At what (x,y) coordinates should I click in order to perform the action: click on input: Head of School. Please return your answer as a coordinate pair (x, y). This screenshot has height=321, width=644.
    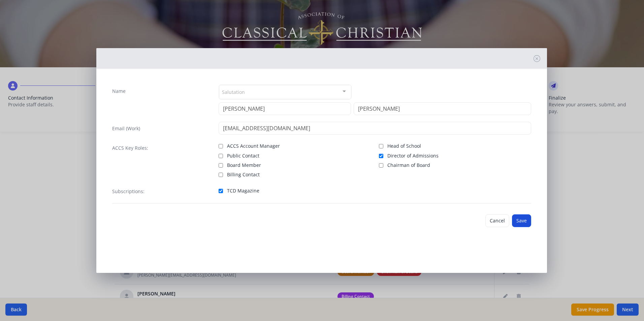
    Looking at the image, I should click on (381, 146).